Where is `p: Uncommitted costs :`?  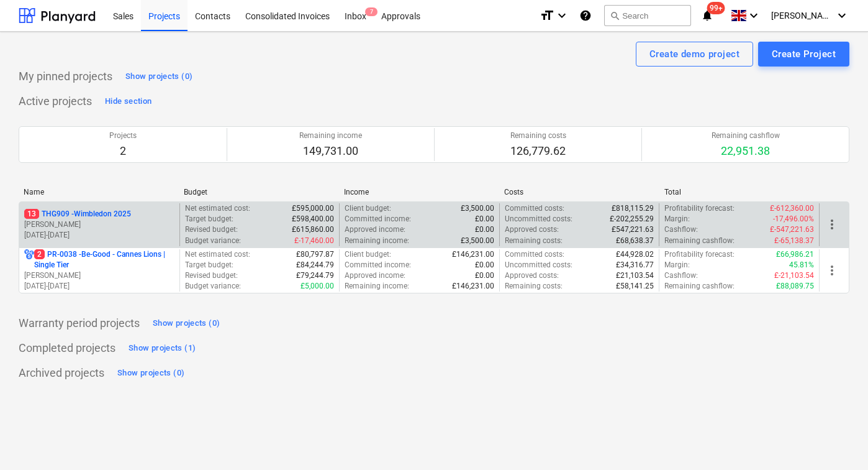
p: Uncommitted costs : is located at coordinates (538, 265).